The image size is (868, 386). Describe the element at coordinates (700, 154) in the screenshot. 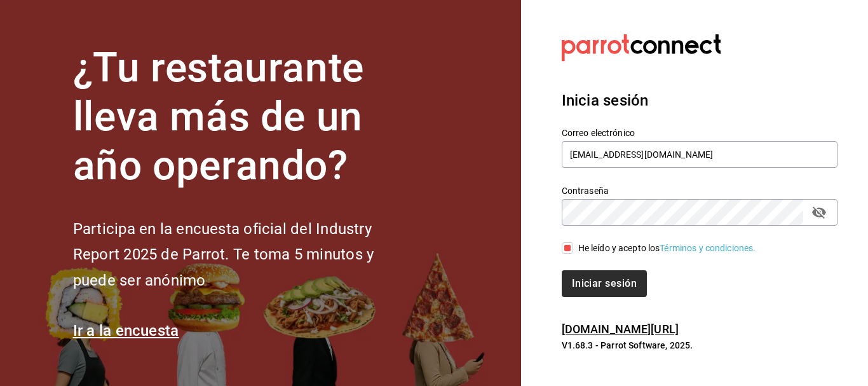

I see `input: Ingresa tu correo electrónico` at that location.